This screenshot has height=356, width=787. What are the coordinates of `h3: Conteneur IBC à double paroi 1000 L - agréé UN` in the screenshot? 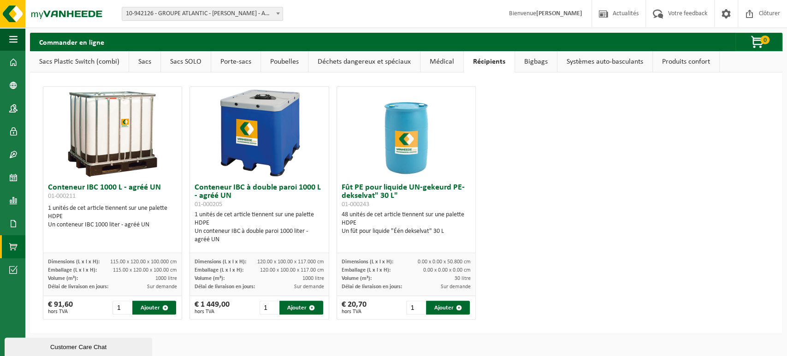 It's located at (259, 196).